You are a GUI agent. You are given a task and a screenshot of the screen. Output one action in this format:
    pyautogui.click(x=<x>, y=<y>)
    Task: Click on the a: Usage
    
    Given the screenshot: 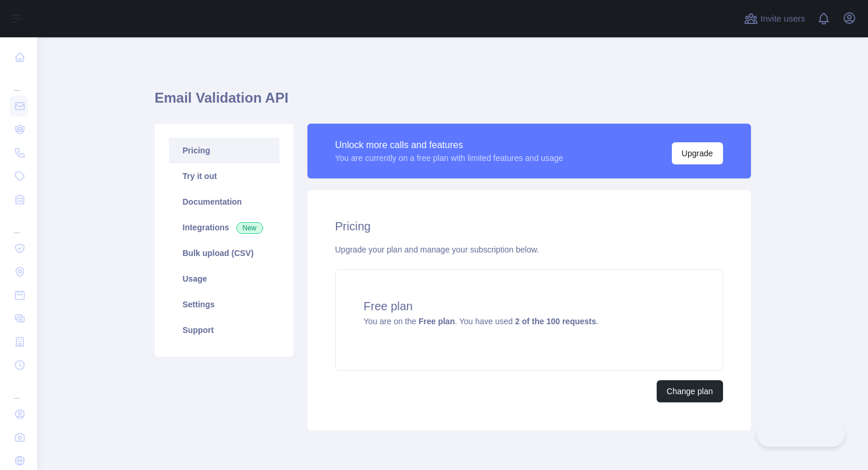 What is the action you would take?
    pyautogui.click(x=224, y=279)
    